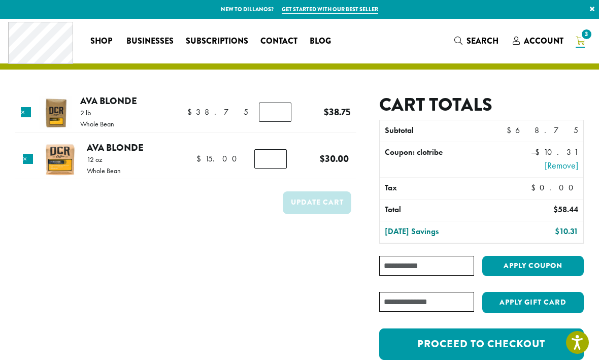 The width and height of the screenshot is (599, 364). Describe the element at coordinates (533, 266) in the screenshot. I see `button: Apply coupon` at that location.